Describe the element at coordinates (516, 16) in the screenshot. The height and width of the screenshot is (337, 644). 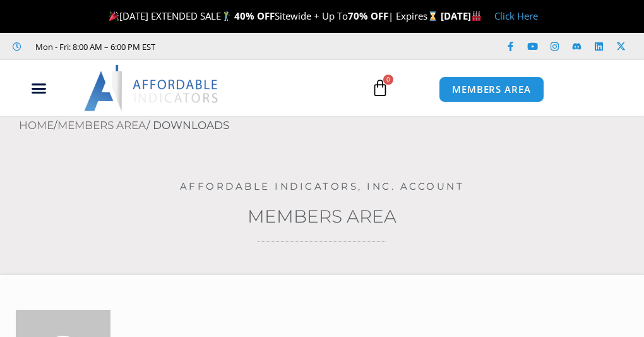
I see `a: Click Here` at that location.